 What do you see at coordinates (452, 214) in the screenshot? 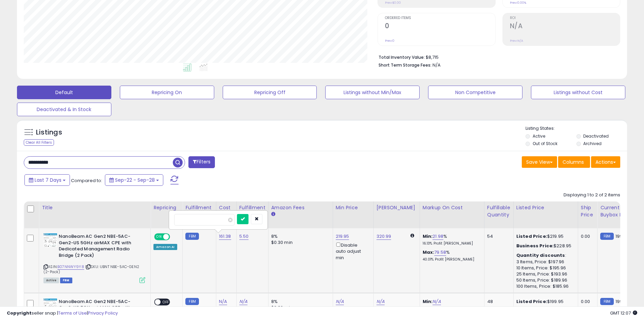
I see `th: The percentage added to the cost of goods (COGS) that forms the calculator for Min & Max prices.` at bounding box center [452, 214].